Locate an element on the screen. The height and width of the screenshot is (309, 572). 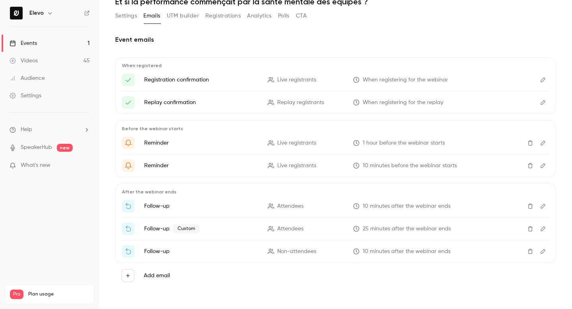
li: Voici le lien pour accéder à la vidéo {{ event_name }} is located at coordinates (336, 103).